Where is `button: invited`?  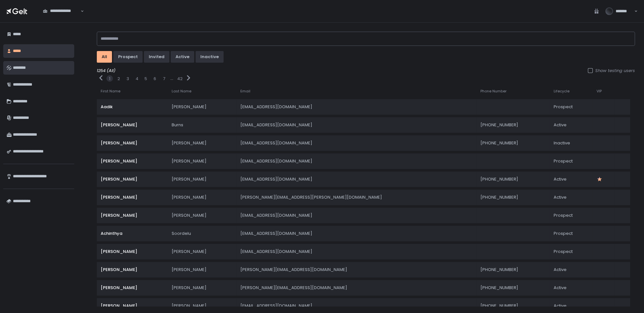
button: invited is located at coordinates (156, 57).